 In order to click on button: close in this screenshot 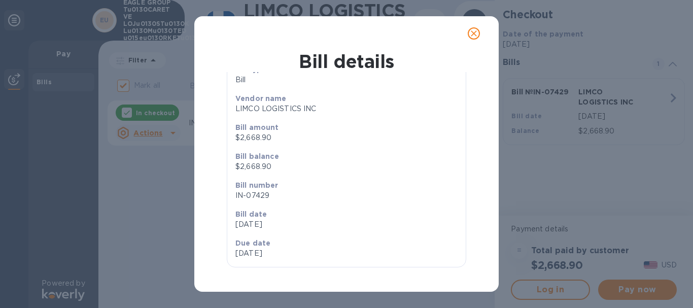, I will do `click(474, 33)`.